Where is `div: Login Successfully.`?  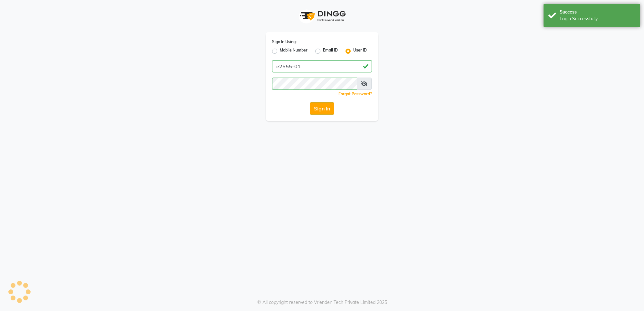
div: Login Successfully. is located at coordinates (598, 19).